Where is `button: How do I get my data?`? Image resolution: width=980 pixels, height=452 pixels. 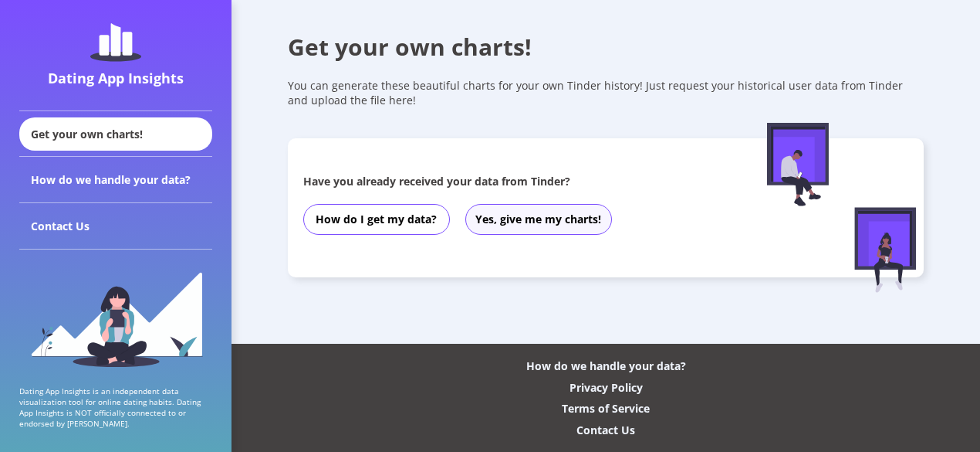 button: How do I get my data? is located at coordinates (377, 219).